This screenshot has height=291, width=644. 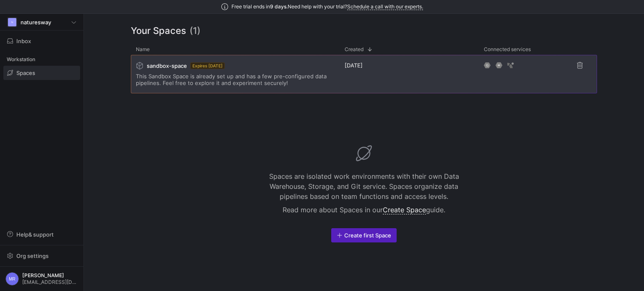 What do you see at coordinates (42, 41) in the screenshot?
I see `button: Inbox` at bounding box center [42, 41].